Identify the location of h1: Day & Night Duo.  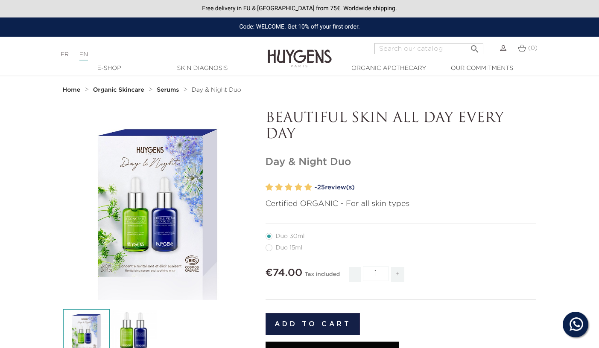
(401, 162).